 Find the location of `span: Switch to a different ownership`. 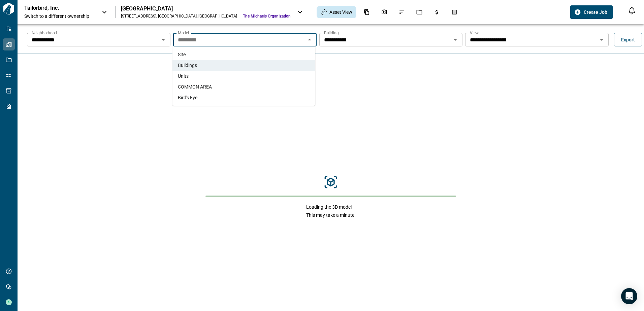

span: Switch to a different ownership is located at coordinates (60, 16).